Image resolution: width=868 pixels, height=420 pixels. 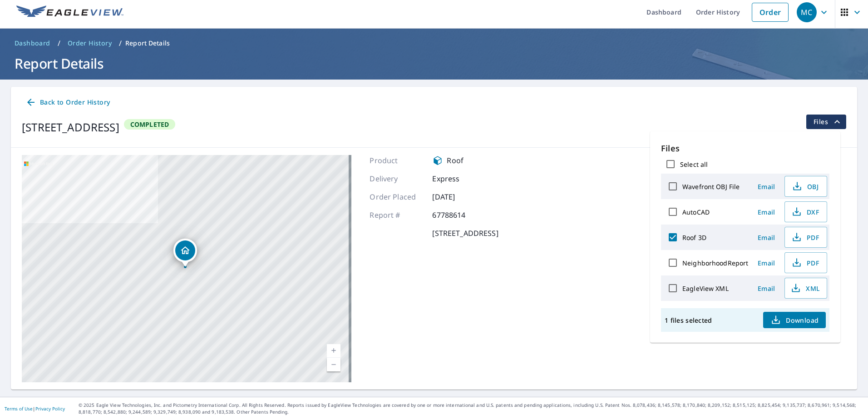 I want to click on span: XML, so click(x=805, y=288).